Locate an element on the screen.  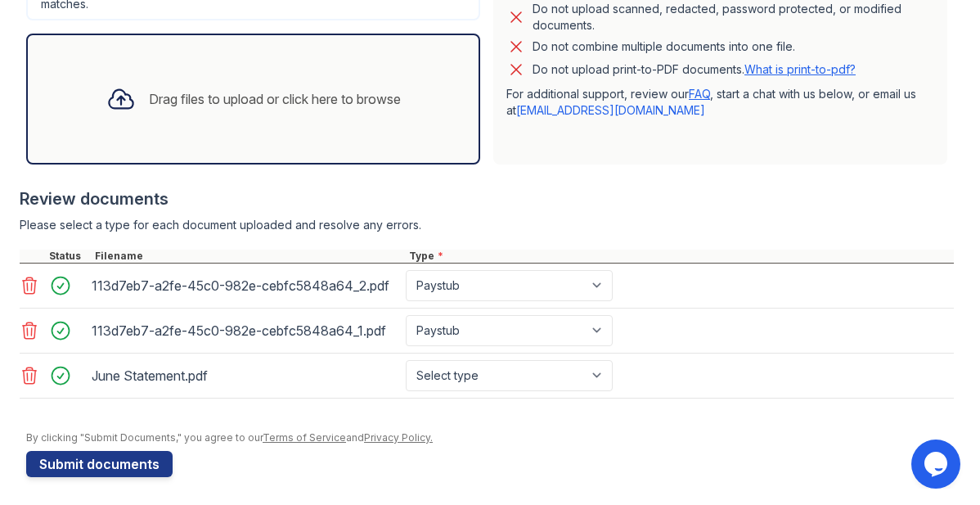
a: FAQ is located at coordinates (700, 93).